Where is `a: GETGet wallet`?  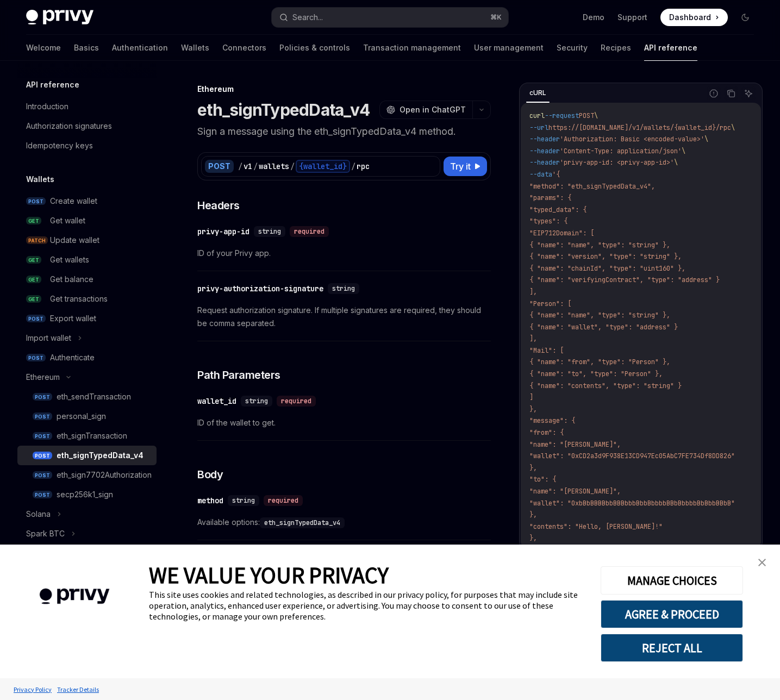 a: GETGet wallet is located at coordinates (87, 221).